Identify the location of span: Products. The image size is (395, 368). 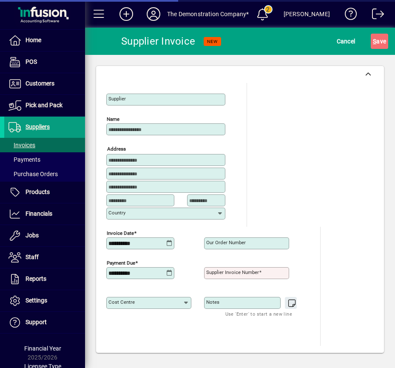
(37, 192).